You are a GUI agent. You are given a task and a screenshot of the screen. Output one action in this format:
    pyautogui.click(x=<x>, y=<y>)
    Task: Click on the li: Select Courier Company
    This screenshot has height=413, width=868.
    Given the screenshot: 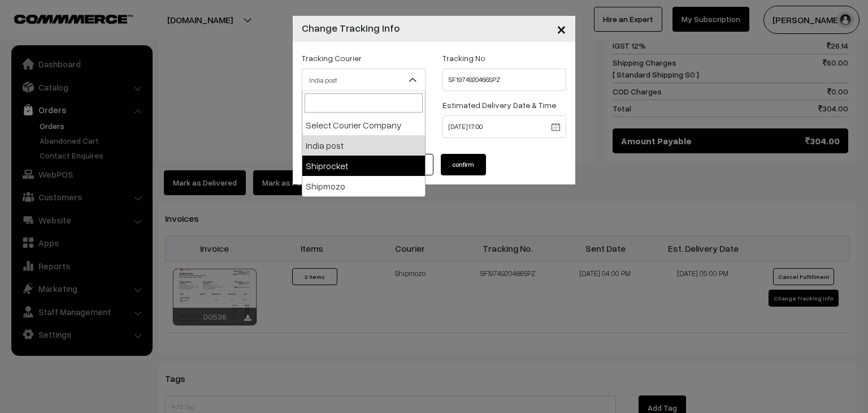 What is the action you would take?
    pyautogui.click(x=364, y=125)
    